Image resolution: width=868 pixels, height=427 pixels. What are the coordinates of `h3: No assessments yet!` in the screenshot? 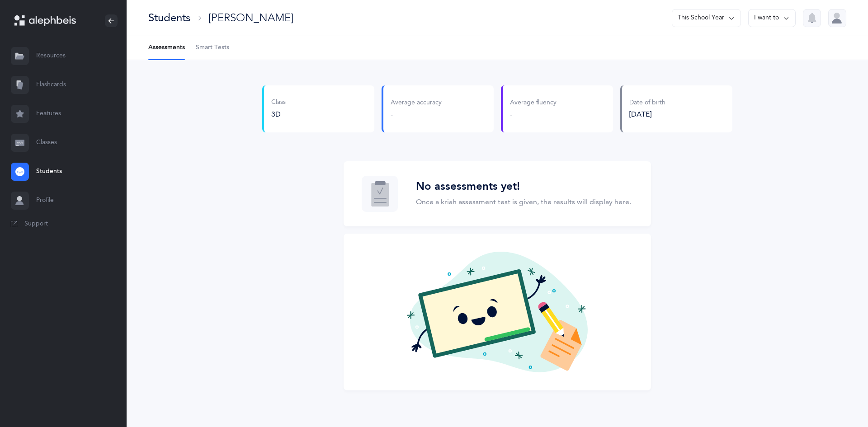 It's located at (523, 186).